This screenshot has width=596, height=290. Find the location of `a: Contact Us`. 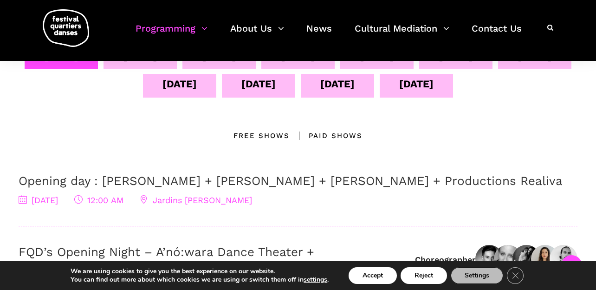

a: Contact Us is located at coordinates (497, 34).